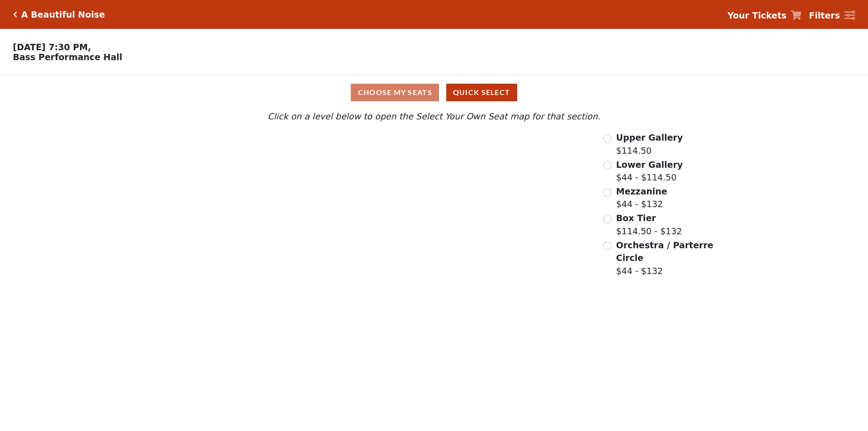 This screenshot has width=868, height=431. Describe the element at coordinates (757, 15) in the screenshot. I see `strong: Your Tickets` at that location.